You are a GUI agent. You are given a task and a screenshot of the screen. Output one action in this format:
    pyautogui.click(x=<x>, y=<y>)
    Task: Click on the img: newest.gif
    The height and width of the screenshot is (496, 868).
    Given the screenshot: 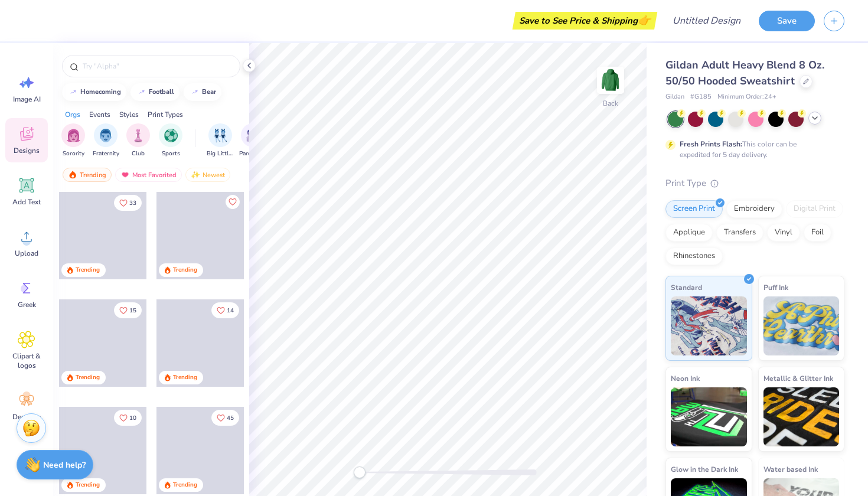 What is the action you would take?
    pyautogui.click(x=195, y=175)
    